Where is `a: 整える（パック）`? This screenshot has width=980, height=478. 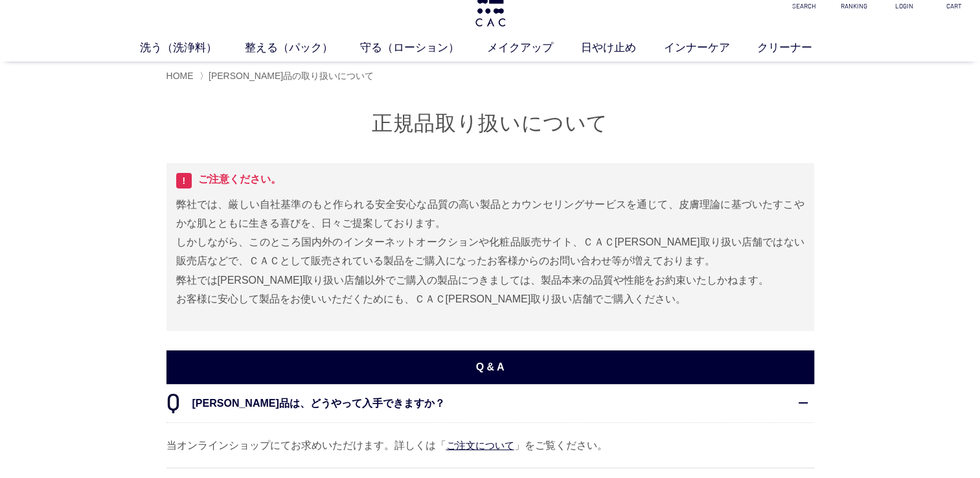 a: 整える（パック） is located at coordinates (303, 48).